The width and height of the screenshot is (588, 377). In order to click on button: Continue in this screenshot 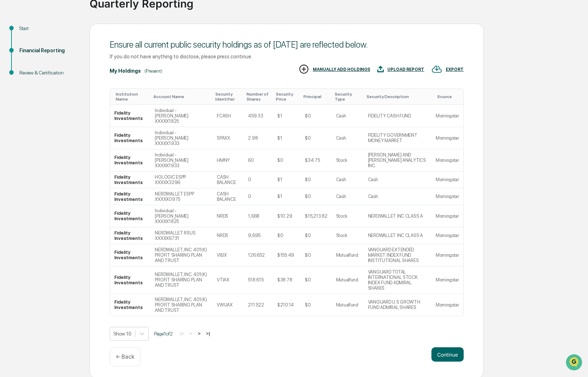, I will do `click(447, 354)`.